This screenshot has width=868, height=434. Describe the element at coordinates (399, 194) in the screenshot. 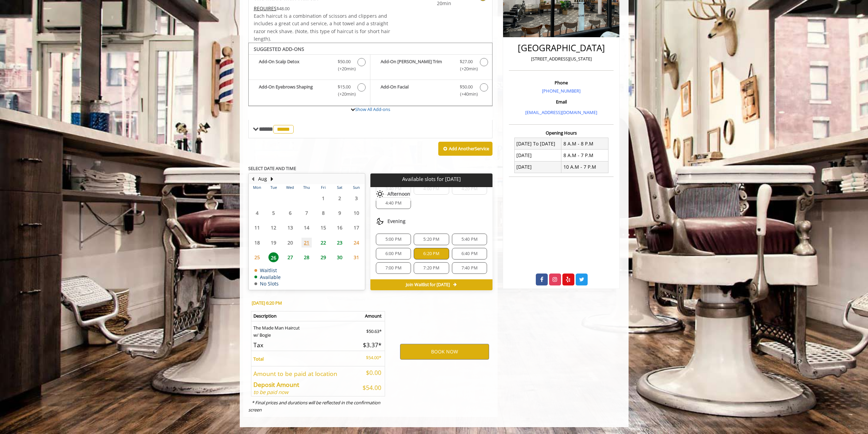

I see `span: Afternoon` at that location.